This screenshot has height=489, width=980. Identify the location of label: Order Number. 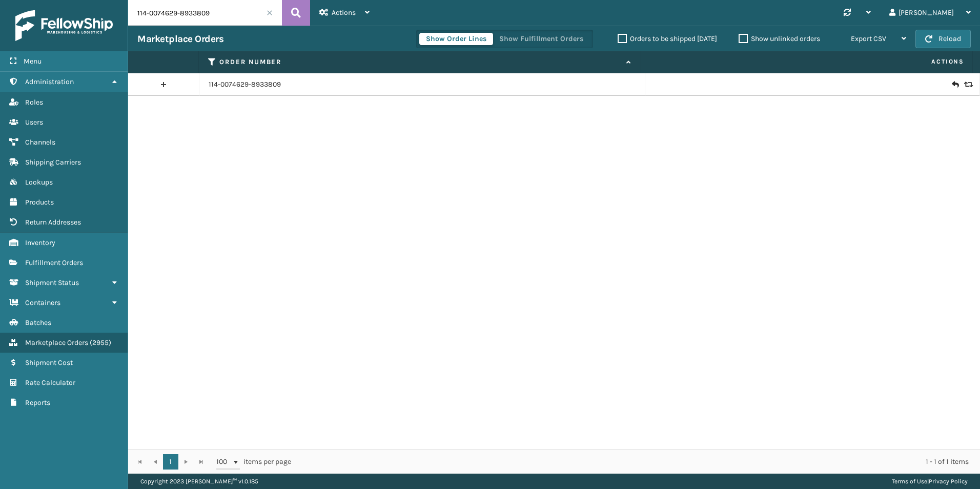
(420, 62).